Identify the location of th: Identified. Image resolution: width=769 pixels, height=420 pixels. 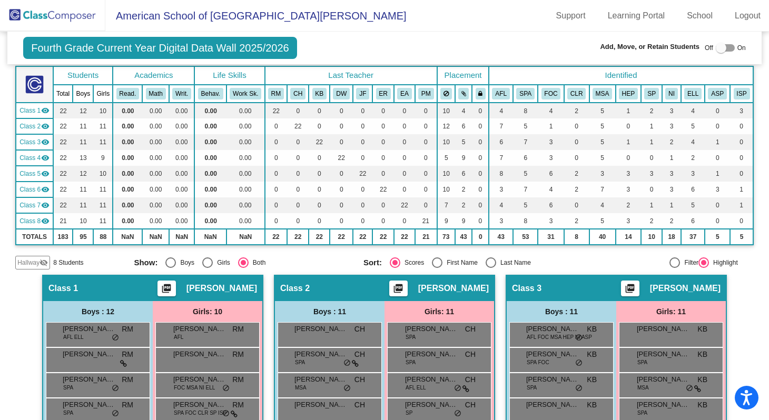
(621, 75).